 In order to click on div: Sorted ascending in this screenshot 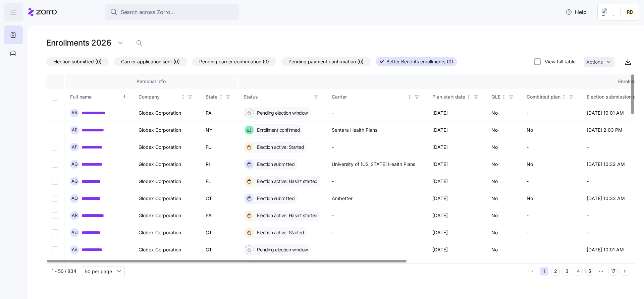, I will do `click(124, 97)`.